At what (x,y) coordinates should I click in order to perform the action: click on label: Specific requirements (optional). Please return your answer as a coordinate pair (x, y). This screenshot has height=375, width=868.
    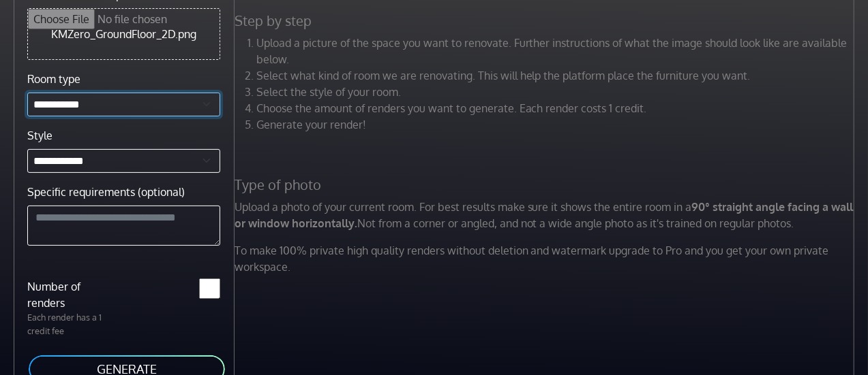
    Looking at the image, I should click on (106, 192).